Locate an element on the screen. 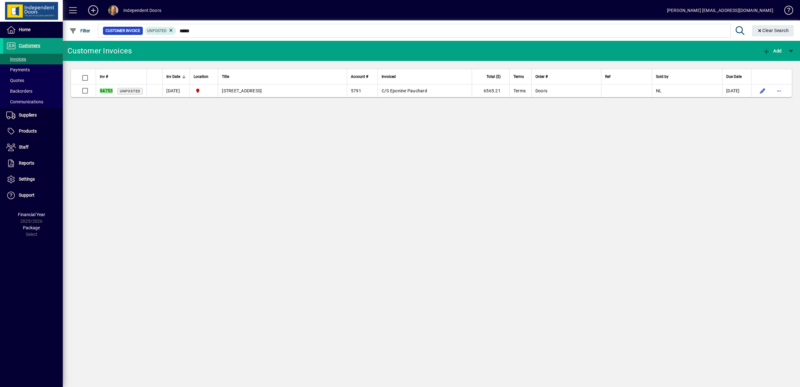 The width and height of the screenshot is (800, 387). span: Ref is located at coordinates (608, 77).